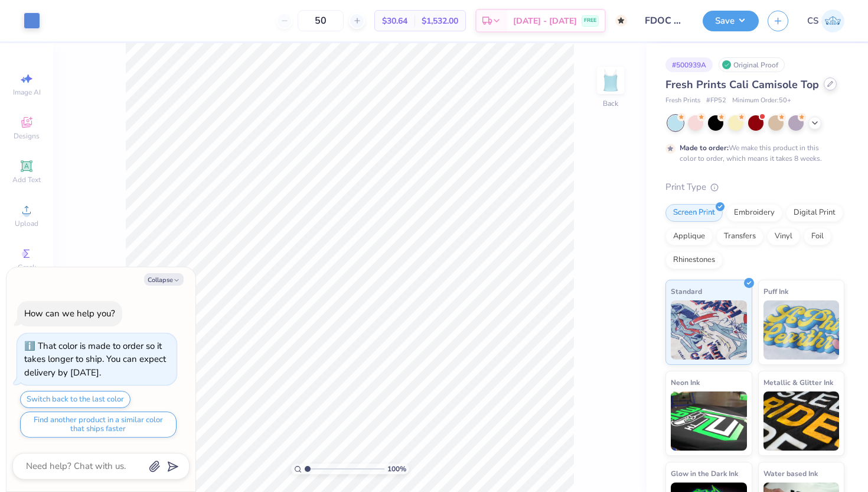 The image size is (868, 492). I want to click on input: Untitled Design, so click(665, 20).